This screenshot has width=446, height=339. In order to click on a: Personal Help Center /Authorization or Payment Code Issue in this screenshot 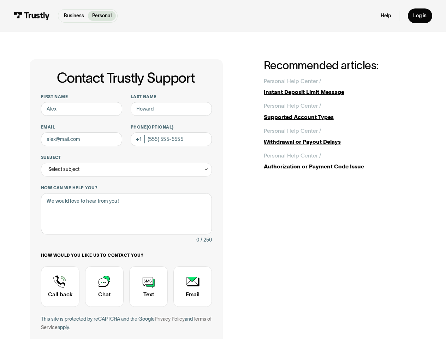, I will do `click(340, 161)`.